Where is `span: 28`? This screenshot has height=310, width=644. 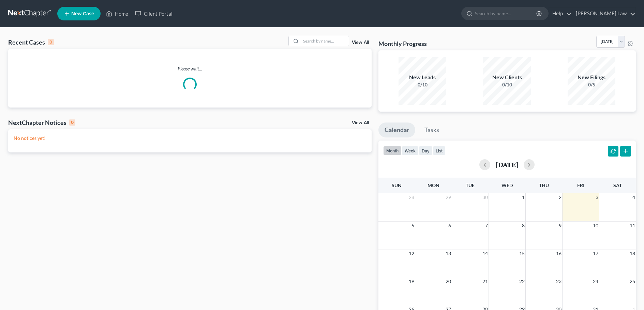 span: 28 is located at coordinates (411, 198).